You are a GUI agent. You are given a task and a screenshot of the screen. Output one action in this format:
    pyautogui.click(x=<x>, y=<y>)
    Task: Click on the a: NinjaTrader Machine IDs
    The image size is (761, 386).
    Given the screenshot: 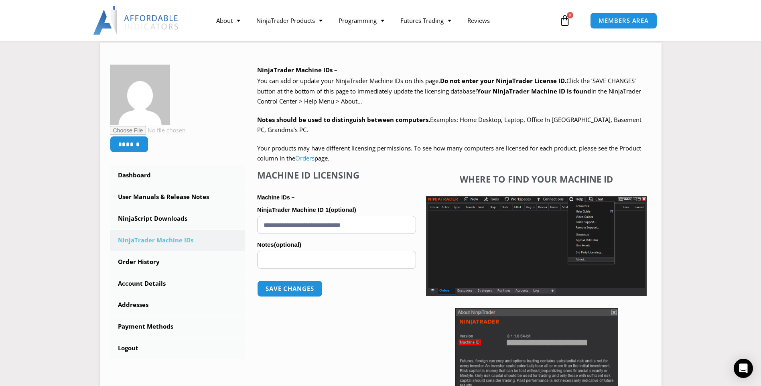 What is the action you would take?
    pyautogui.click(x=178, y=240)
    